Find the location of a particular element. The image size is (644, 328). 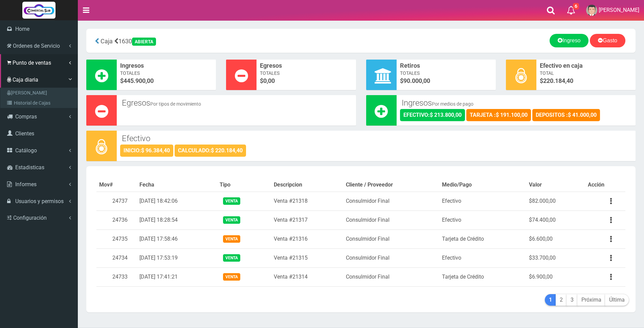

span: Ingresos is located at coordinates (166, 65).